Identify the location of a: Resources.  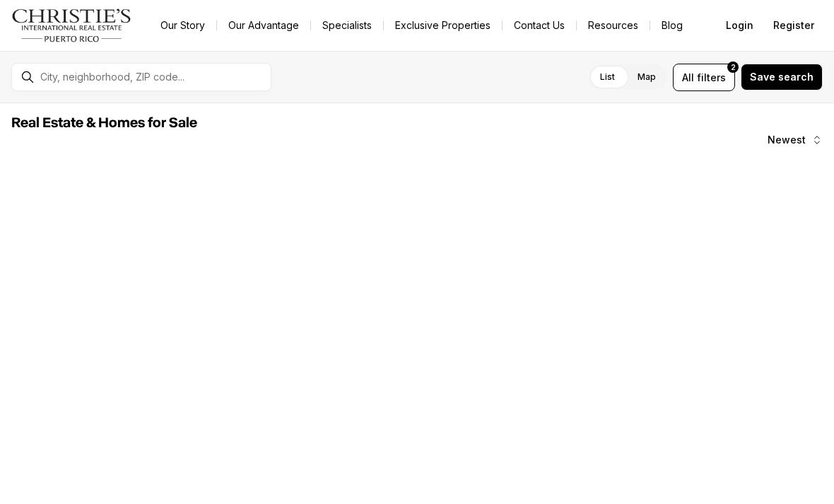
(613, 26).